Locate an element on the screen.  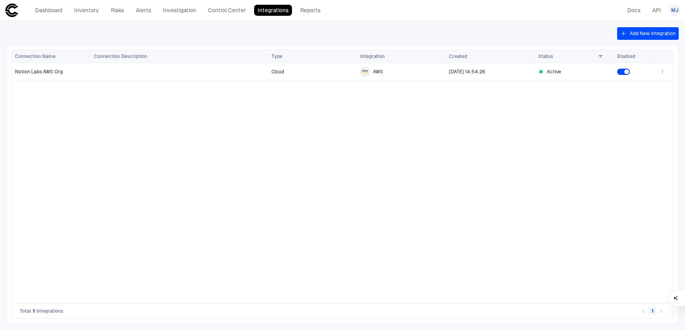
span: AWS is located at coordinates (378, 72).